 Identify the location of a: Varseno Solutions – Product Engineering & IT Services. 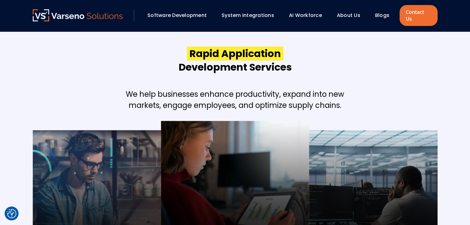
(78, 15).